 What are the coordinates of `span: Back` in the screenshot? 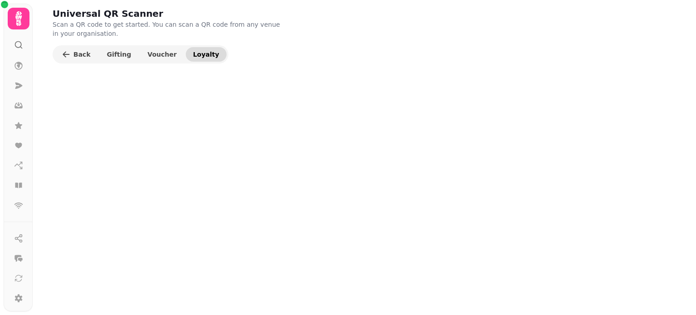 It's located at (82, 54).